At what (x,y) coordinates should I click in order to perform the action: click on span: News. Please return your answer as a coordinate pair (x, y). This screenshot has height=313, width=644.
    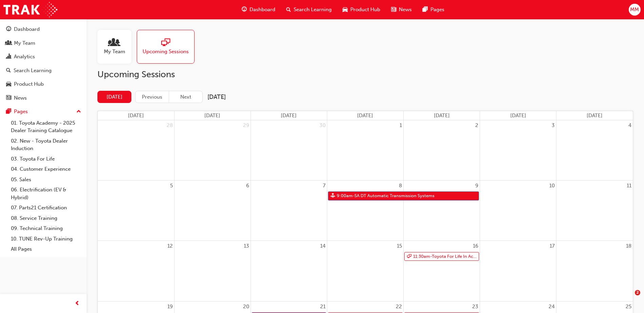
    Looking at the image, I should click on (405, 9).